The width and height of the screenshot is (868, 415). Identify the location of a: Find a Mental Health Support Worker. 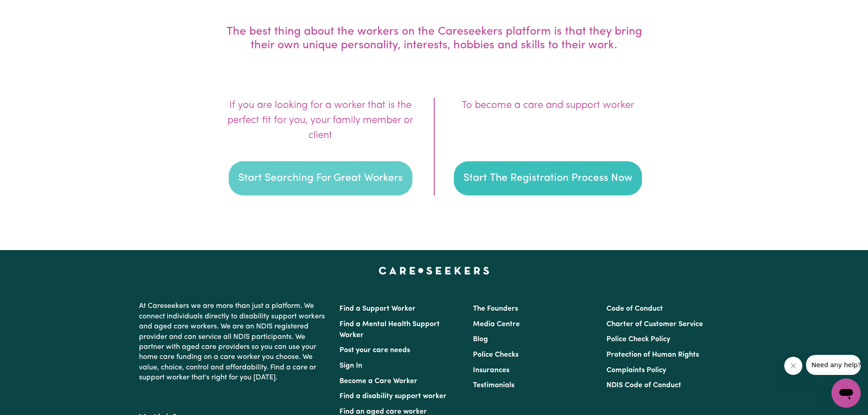
(389, 330).